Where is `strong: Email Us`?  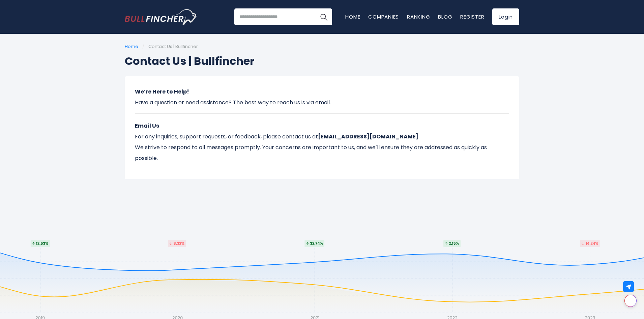
strong: Email Us is located at coordinates (147, 126).